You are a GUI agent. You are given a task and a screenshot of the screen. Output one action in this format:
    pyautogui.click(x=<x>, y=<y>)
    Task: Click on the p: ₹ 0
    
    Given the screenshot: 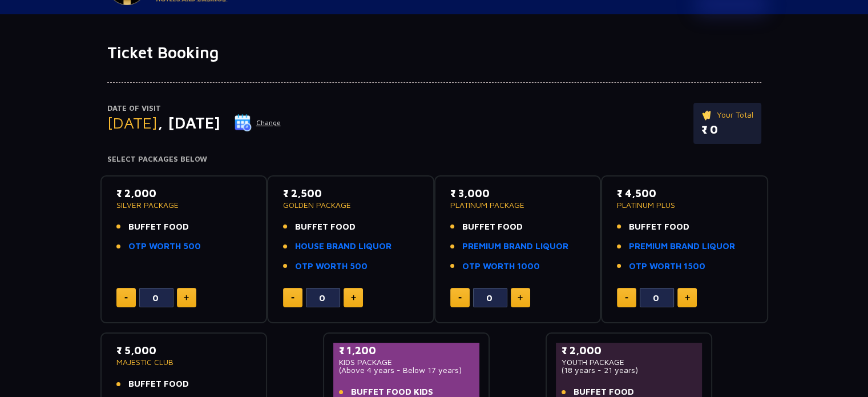 What is the action you would take?
    pyautogui.click(x=727, y=130)
    